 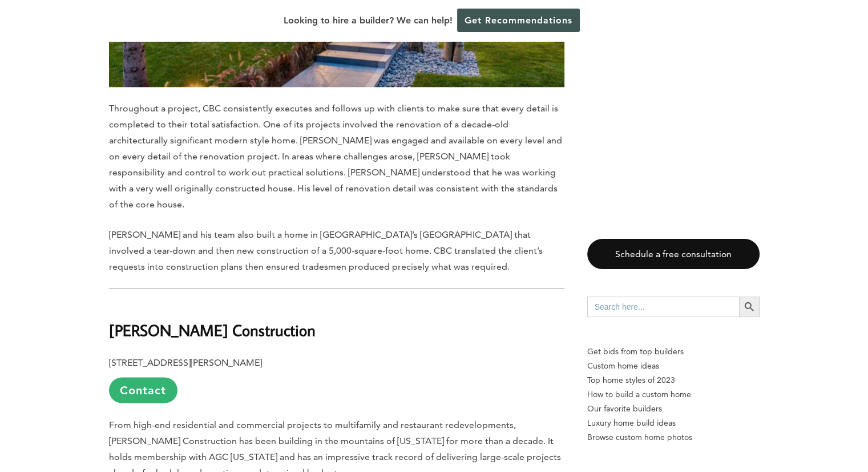 I want to click on a: Get Recommendations, so click(x=518, y=20).